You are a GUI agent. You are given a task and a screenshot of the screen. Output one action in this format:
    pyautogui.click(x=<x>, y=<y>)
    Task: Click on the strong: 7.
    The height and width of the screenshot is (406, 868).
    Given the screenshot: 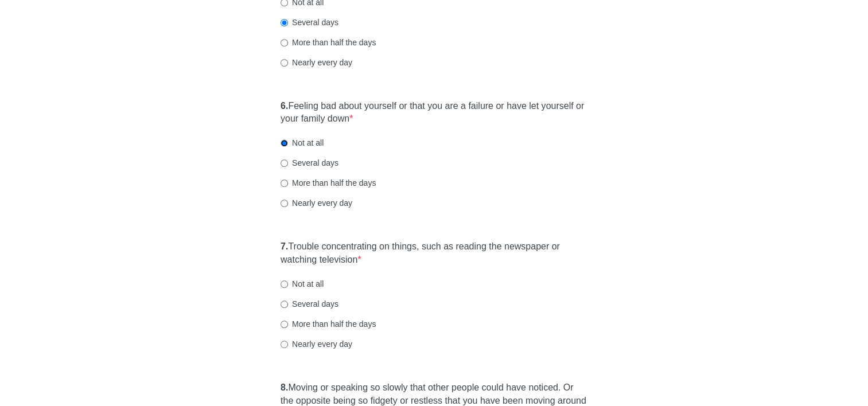 What is the action you would take?
    pyautogui.click(x=284, y=246)
    